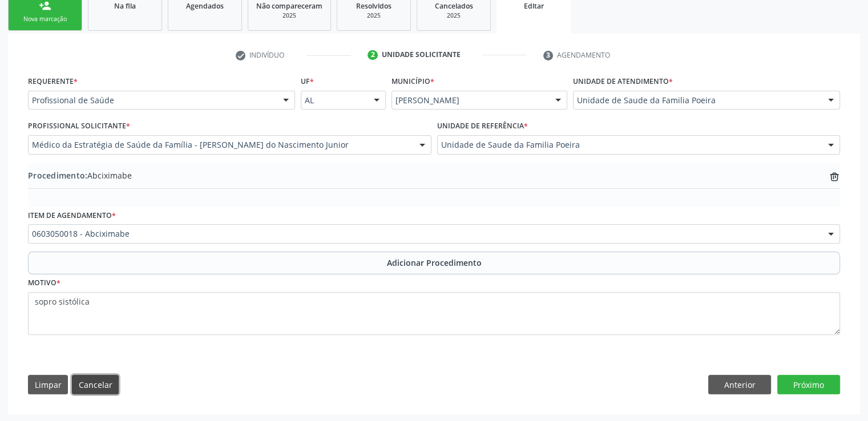 The width and height of the screenshot is (868, 421). Describe the element at coordinates (53, 82) in the screenshot. I see `label: Requerente` at that location.